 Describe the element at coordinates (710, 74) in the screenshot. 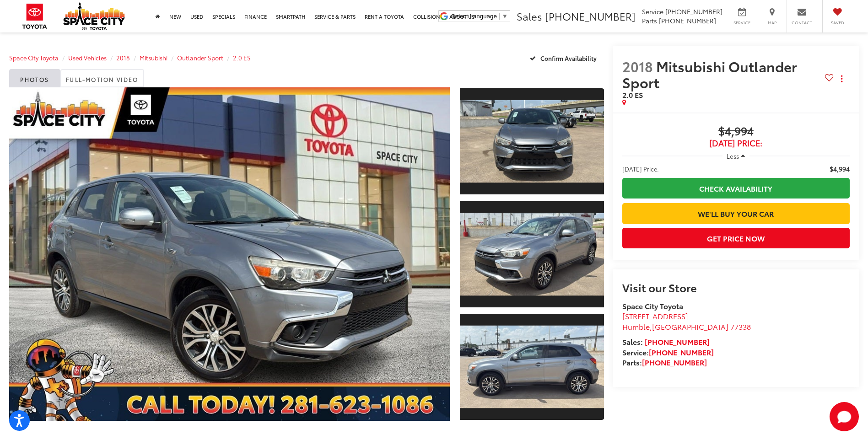

I see `span: Mitsubishi Outlander Sport` at that location.